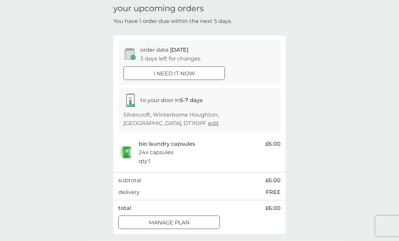  Describe the element at coordinates (173, 21) in the screenshot. I see `p: You have 1 order due within the next 5 days.` at that location.